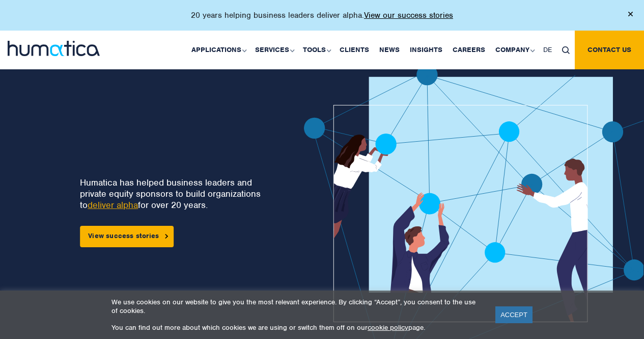 Image resolution: width=644 pixels, height=339 pixels. Describe the element at coordinates (426, 50) in the screenshot. I see `a: Insights` at that location.